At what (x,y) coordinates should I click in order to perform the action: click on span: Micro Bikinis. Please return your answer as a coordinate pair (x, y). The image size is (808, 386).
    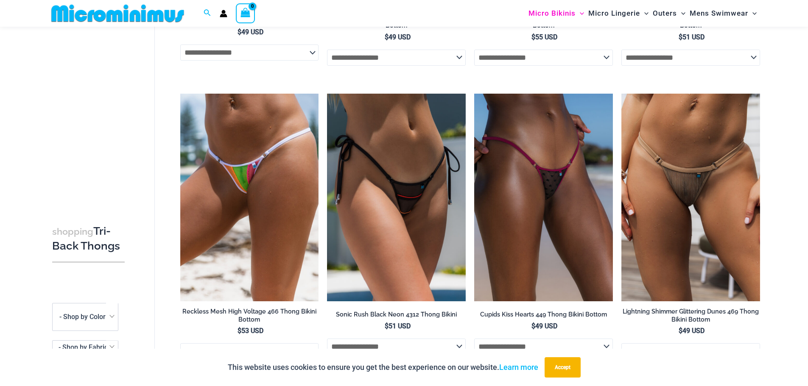
    Looking at the image, I should click on (552, 13).